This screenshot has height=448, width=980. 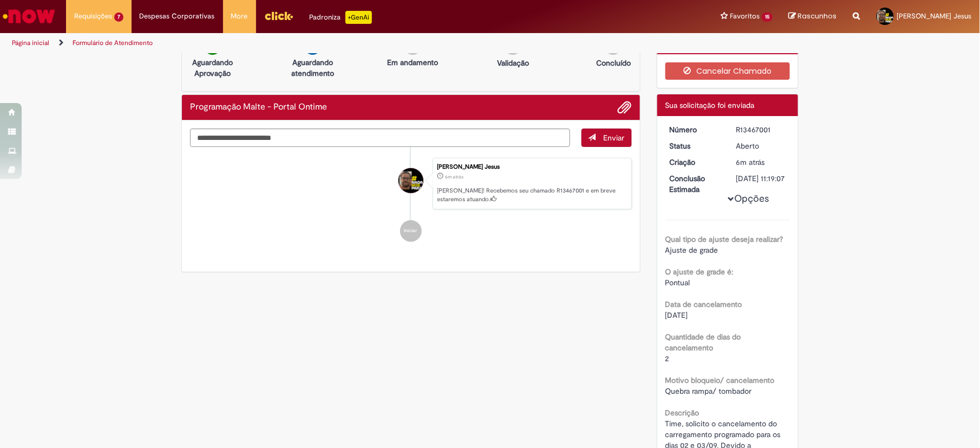 I want to click on p: Concluído, so click(x=613, y=63).